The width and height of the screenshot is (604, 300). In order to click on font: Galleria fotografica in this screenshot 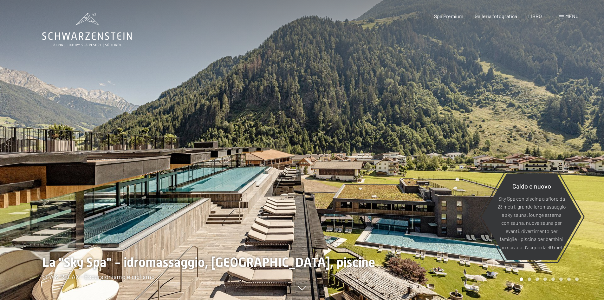, I will do `click(496, 16)`.